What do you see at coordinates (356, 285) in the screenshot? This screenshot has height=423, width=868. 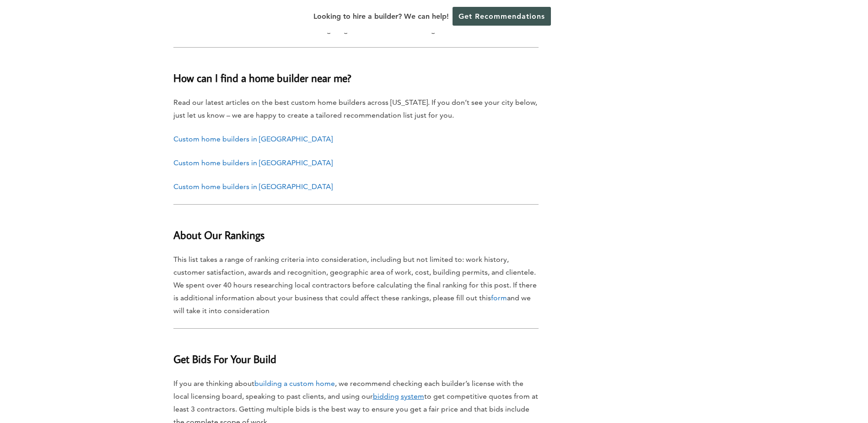 I see `p: This list takes a range of ranking criteria into consideration, including but not limited to: wor...` at bounding box center [356, 285].